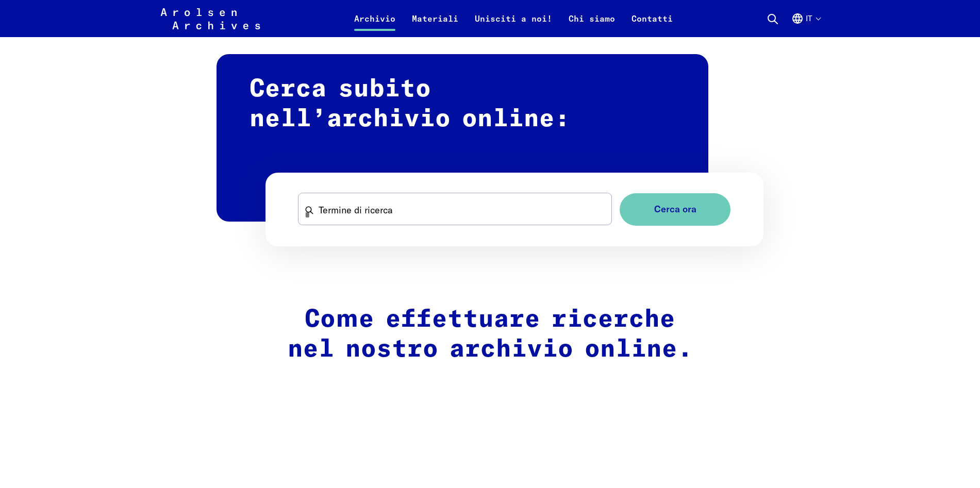 Image resolution: width=980 pixels, height=488 pixels. Describe the element at coordinates (463, 138) in the screenshot. I see `h2: Cerca subito nell’archivio online:` at that location.